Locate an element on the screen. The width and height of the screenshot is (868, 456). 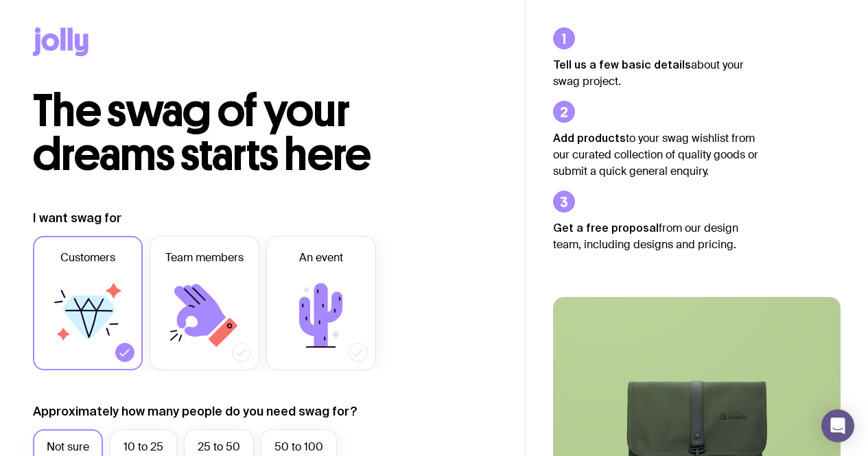
div: Open Intercom Messenger is located at coordinates (837, 426).